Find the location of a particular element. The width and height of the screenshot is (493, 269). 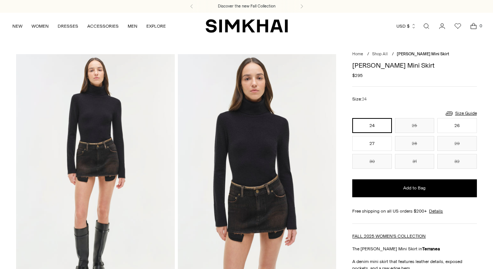

a: ACCESSORIES is located at coordinates (103, 26).